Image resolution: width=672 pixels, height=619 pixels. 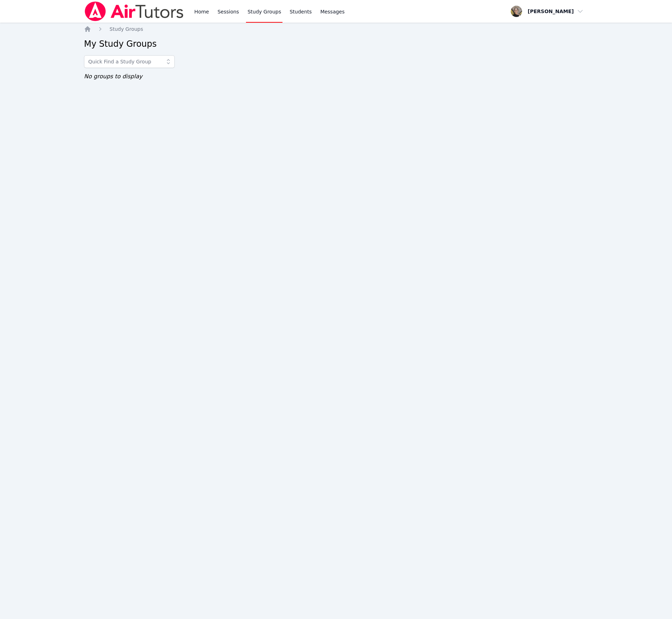 What do you see at coordinates (113, 76) in the screenshot?
I see `span: No groups to display` at bounding box center [113, 76].